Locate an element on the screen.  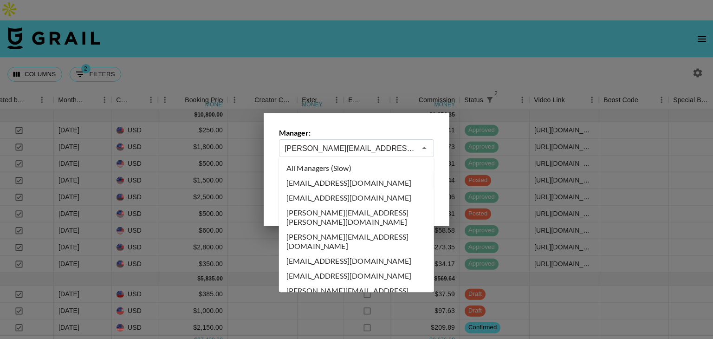
li: All Managers (Slow) is located at coordinates (357, 168).